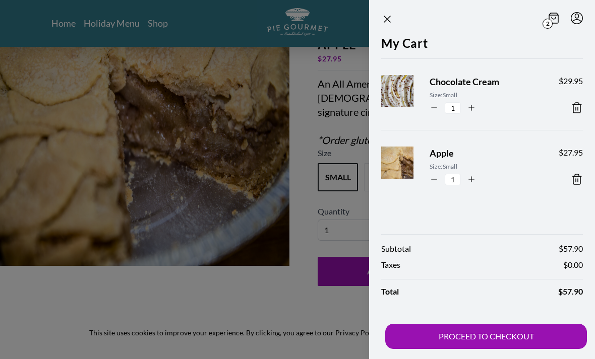 Image resolution: width=595 pixels, height=359 pixels. What do you see at coordinates (570, 153) in the screenshot?
I see `span: $ 27.95` at bounding box center [570, 153].